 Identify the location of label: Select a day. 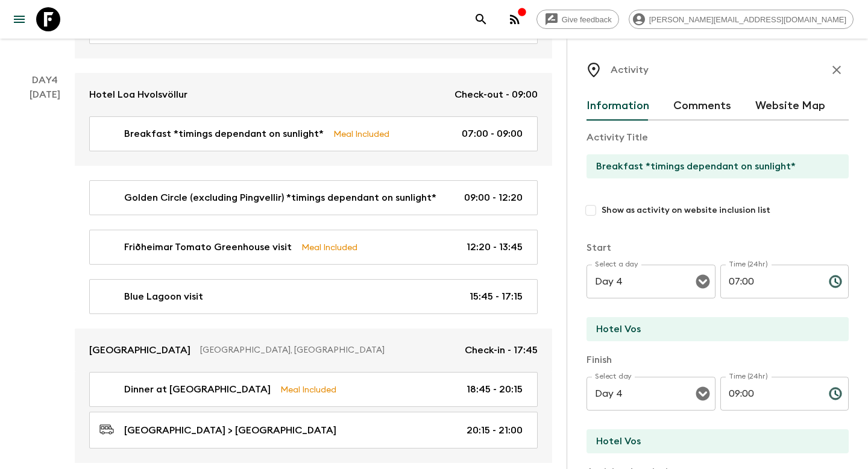
(616, 264).